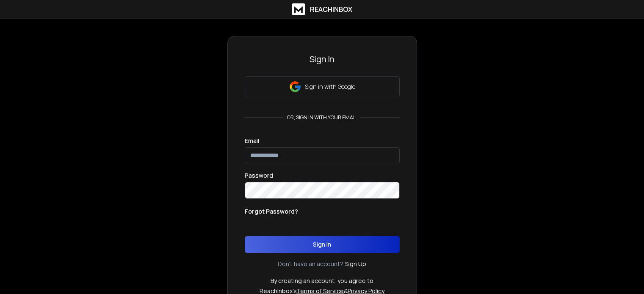  What do you see at coordinates (330, 87) in the screenshot?
I see `p: Sign in with Google` at bounding box center [330, 87].